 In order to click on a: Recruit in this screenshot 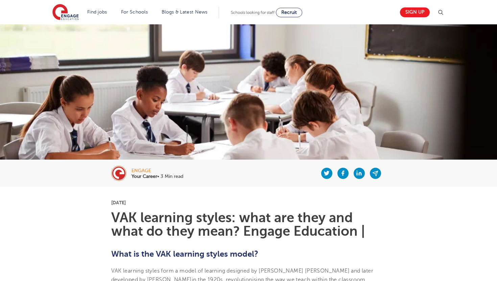, I will do `click(289, 13)`.